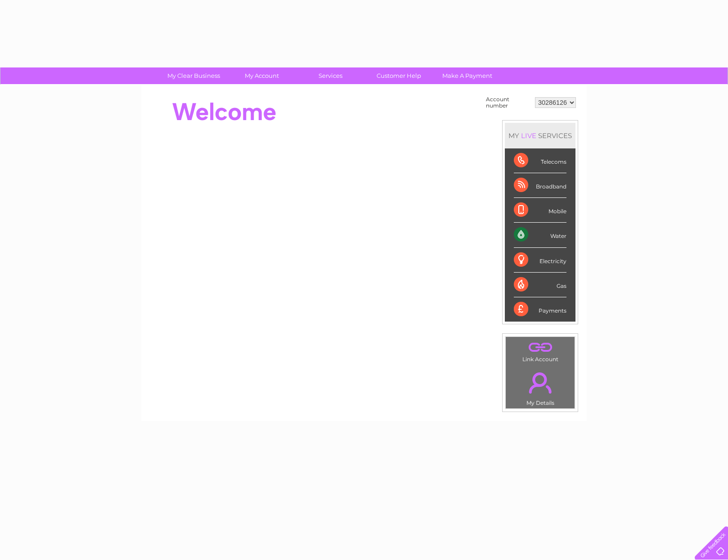 This screenshot has width=728, height=560. Describe the element at coordinates (528, 135) in the screenshot. I see `div: LIVE` at that location.